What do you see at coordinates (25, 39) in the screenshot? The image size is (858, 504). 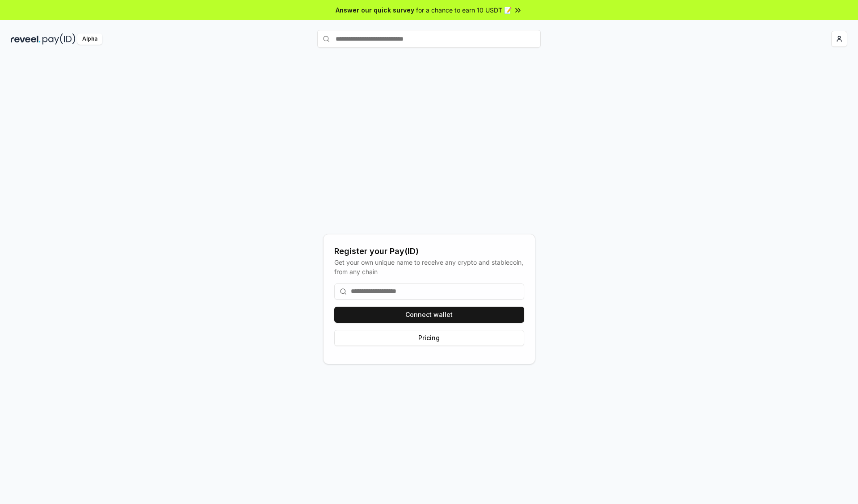 I see `img: reveel_dark` at bounding box center [25, 39].